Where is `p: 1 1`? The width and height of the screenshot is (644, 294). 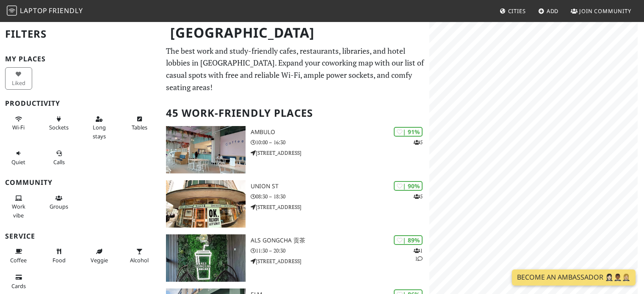
p: 1 1 is located at coordinates (418, 255).